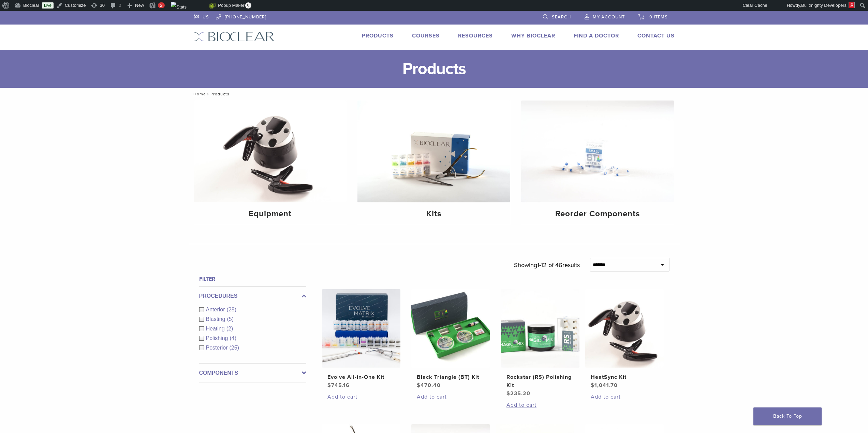 The image size is (868, 433). I want to click on a: My Account, so click(605, 16).